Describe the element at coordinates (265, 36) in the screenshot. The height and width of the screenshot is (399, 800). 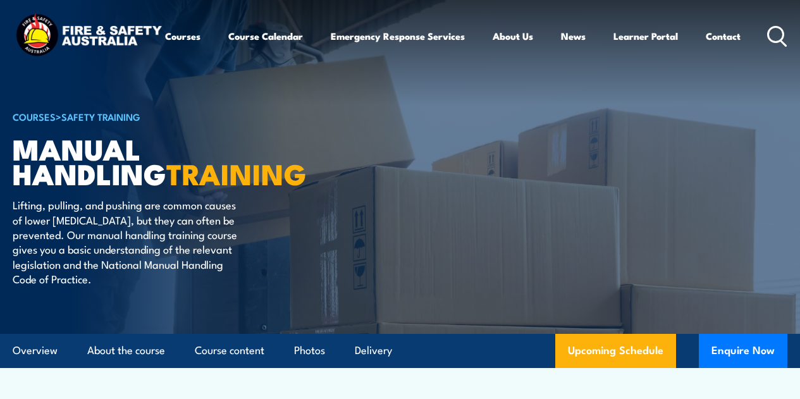
I see `a: Course Calendar` at that location.